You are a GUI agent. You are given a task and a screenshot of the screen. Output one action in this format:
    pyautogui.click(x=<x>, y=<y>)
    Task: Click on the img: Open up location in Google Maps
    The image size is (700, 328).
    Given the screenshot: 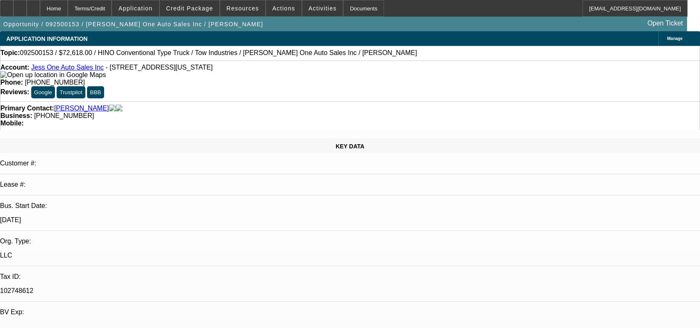 What is the action you would take?
    pyautogui.click(x=53, y=75)
    